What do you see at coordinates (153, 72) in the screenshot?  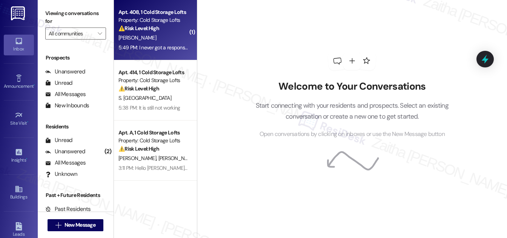 I see `div: Apt. 414, 1 Cold Storage Lofts` at bounding box center [153, 72].